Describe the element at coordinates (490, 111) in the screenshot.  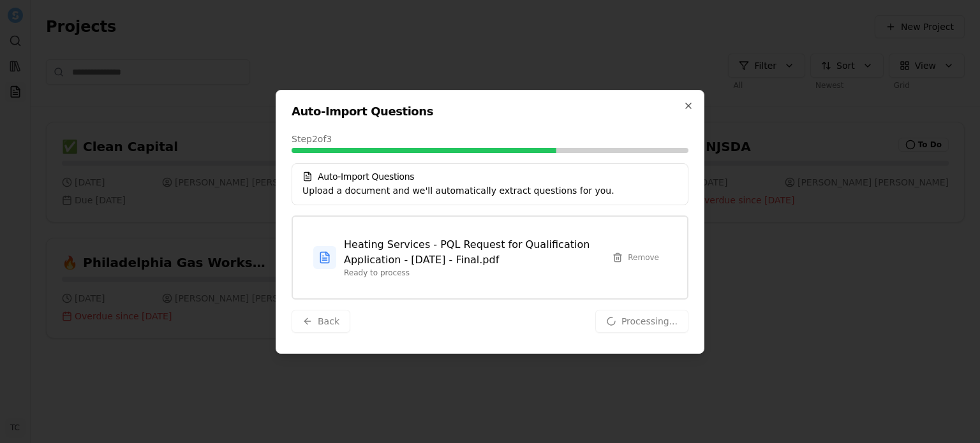
I see `h2: Auto-Import Questions` at that location.